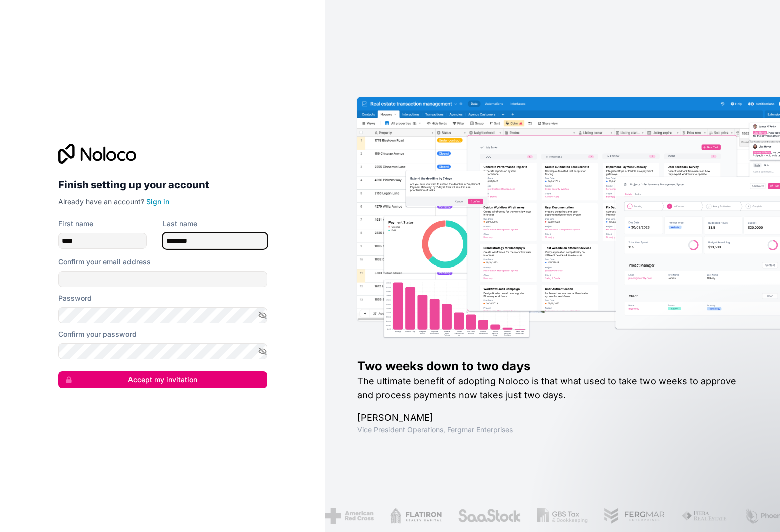 The height and width of the screenshot is (532, 780). What do you see at coordinates (163, 379) in the screenshot?
I see `button: Accept my invitation` at bounding box center [163, 379].